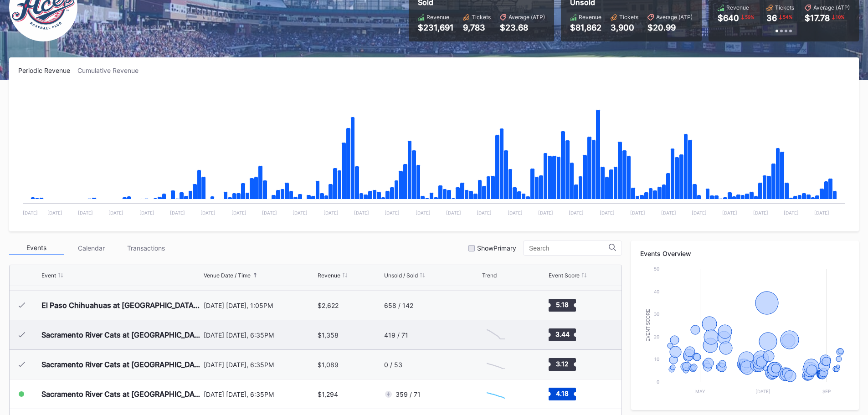 This screenshot has width=868, height=415. What do you see at coordinates (826, 391) in the screenshot?
I see `text: Sep` at bounding box center [826, 391].